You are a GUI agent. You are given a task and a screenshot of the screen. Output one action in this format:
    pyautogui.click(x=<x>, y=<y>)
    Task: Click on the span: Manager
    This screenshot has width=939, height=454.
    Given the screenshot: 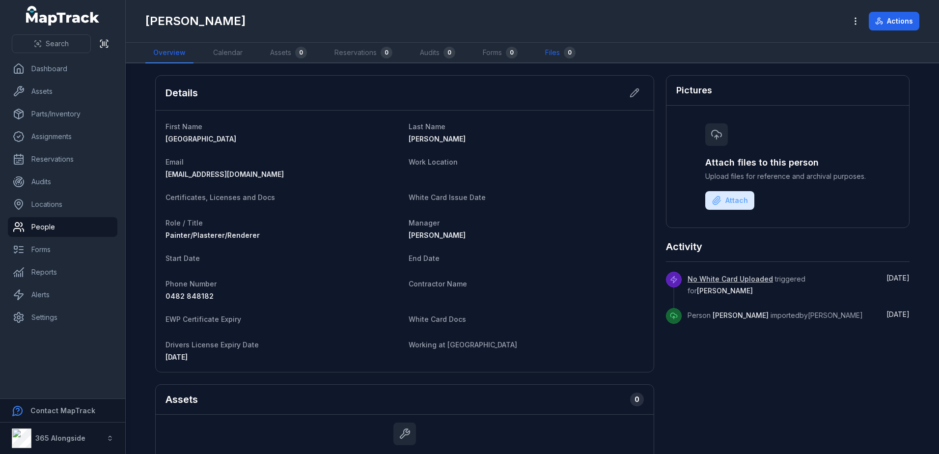 What is the action you would take?
    pyautogui.click(x=424, y=222)
    